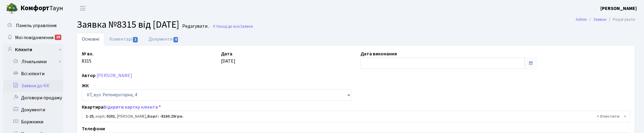 The image size is (644, 133). Describe the element at coordinates (227, 54) in the screenshot. I see `label: Дата` at that location.